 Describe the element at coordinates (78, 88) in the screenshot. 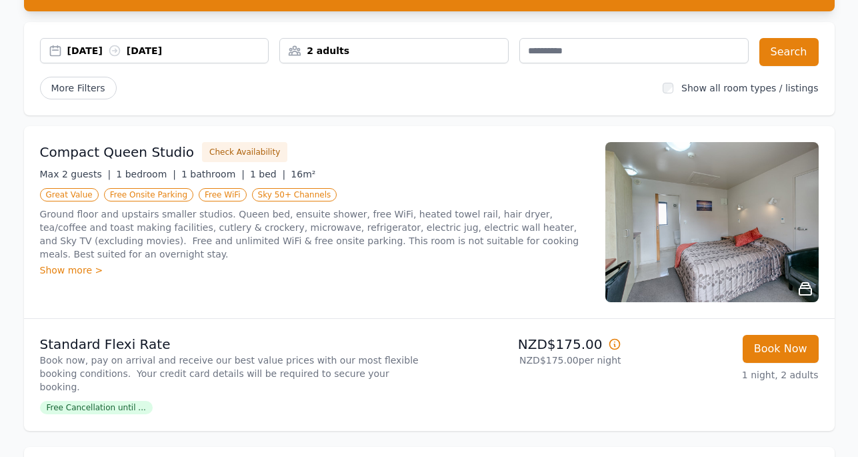

I see `span: More Filters` at that location.